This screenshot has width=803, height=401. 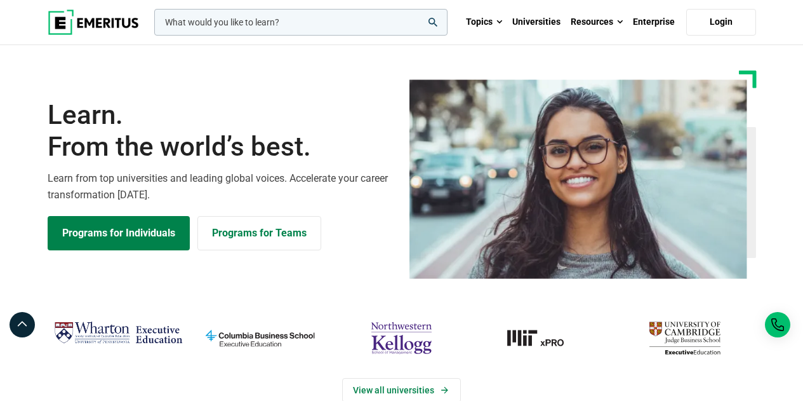 I want to click on img: cambridge-judge-business-school, so click(x=685, y=338).